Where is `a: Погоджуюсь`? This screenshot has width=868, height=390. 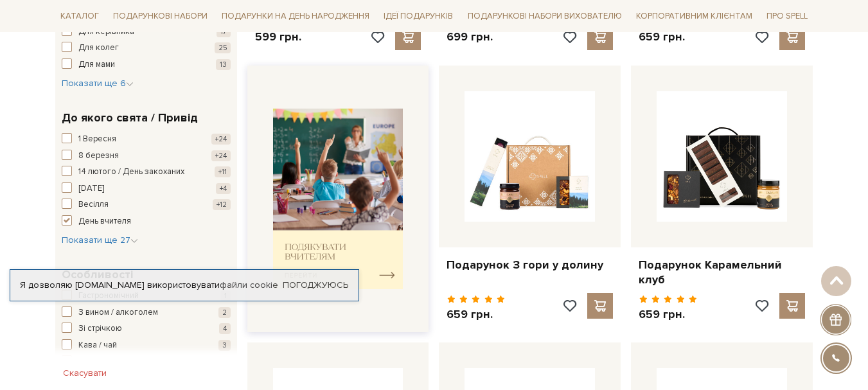
a: Погоджуюсь is located at coordinates (315, 285).